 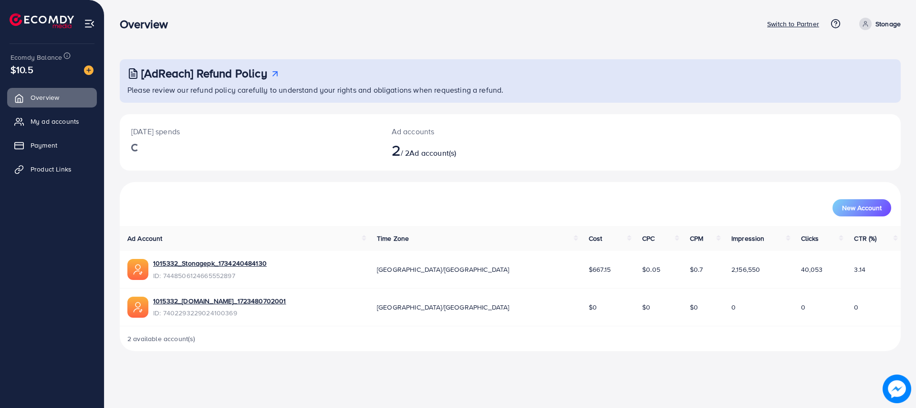 What do you see at coordinates (860, 269) in the screenshot?
I see `span: 3.14` at bounding box center [860, 269].